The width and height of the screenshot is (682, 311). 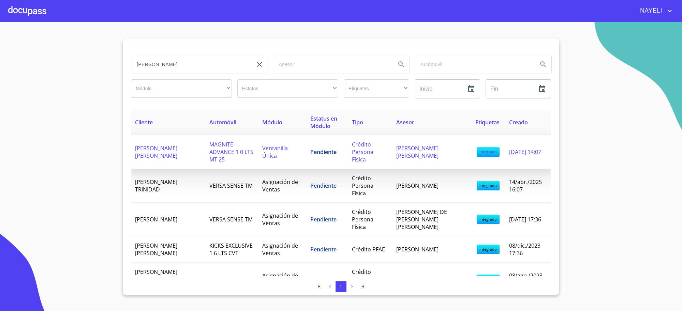 I want to click on span: Ventanilla Única, so click(x=275, y=152).